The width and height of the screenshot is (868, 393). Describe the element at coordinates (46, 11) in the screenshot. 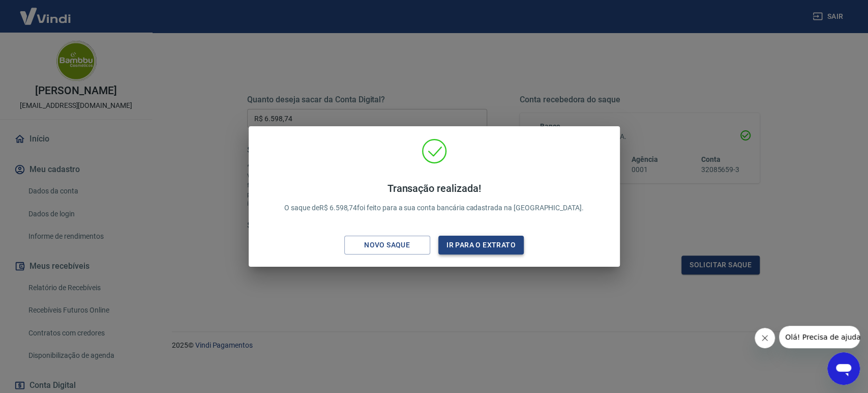

I see `span: Olá! Precisa de ajuda?` at that location.